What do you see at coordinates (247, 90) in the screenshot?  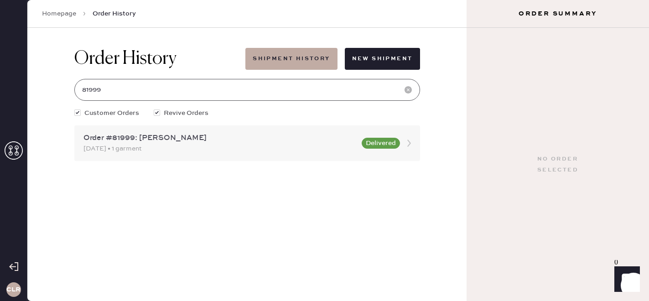 I see `input: Search by order number, customer name, email or phone number` at bounding box center [247, 90].